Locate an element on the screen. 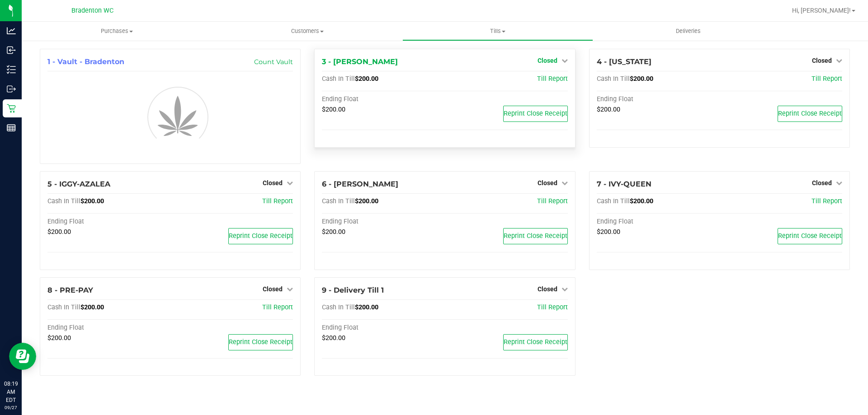 The width and height of the screenshot is (868, 415). span: 8 - PRE-PAY is located at coordinates (70, 290).